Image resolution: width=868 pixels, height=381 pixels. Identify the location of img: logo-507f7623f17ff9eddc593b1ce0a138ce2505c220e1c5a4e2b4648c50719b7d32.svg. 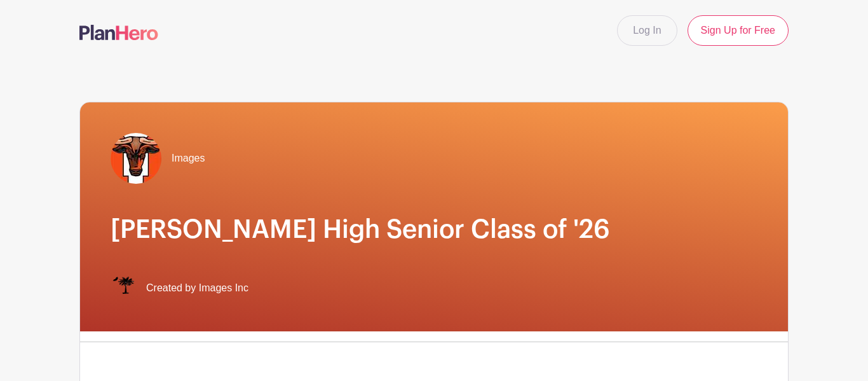
(119, 33).